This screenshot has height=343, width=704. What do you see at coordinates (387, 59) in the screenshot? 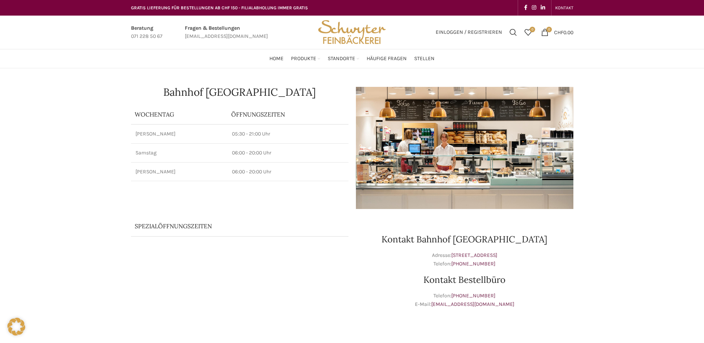
I see `span: Häufige Fragen` at bounding box center [387, 59].